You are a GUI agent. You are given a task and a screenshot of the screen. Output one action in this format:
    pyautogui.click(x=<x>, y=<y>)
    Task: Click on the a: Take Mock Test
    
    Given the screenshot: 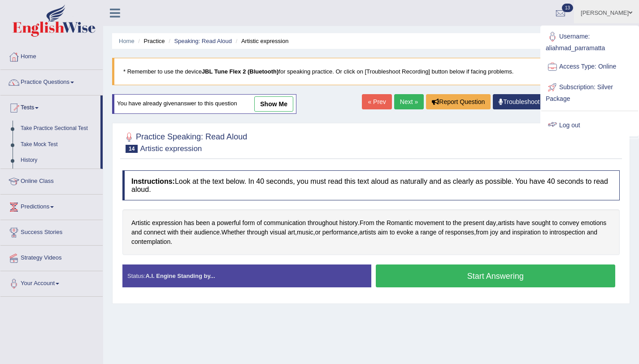 What is the action you would take?
    pyautogui.click(x=58, y=145)
    